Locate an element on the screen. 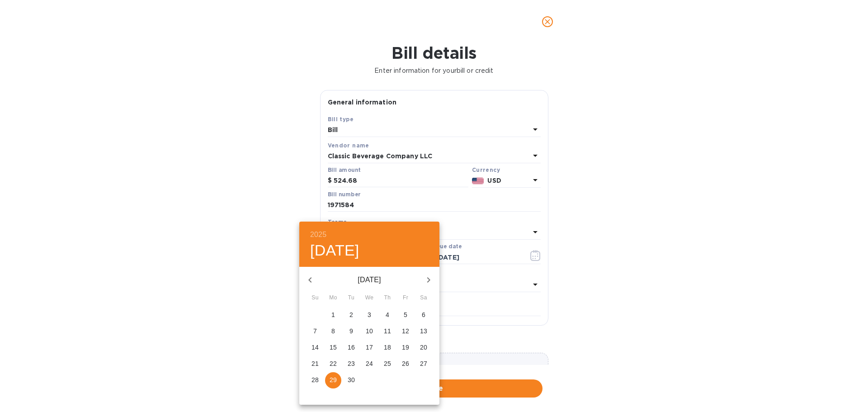 The height and width of the screenshot is (412, 868). button: 24 is located at coordinates (369, 364).